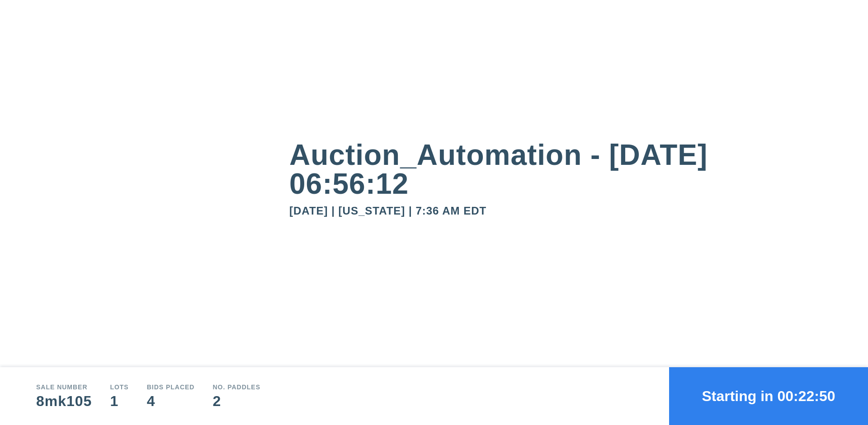 The width and height of the screenshot is (868, 425). What do you see at coordinates (64, 387) in the screenshot?
I see `div: Sale number` at bounding box center [64, 387].